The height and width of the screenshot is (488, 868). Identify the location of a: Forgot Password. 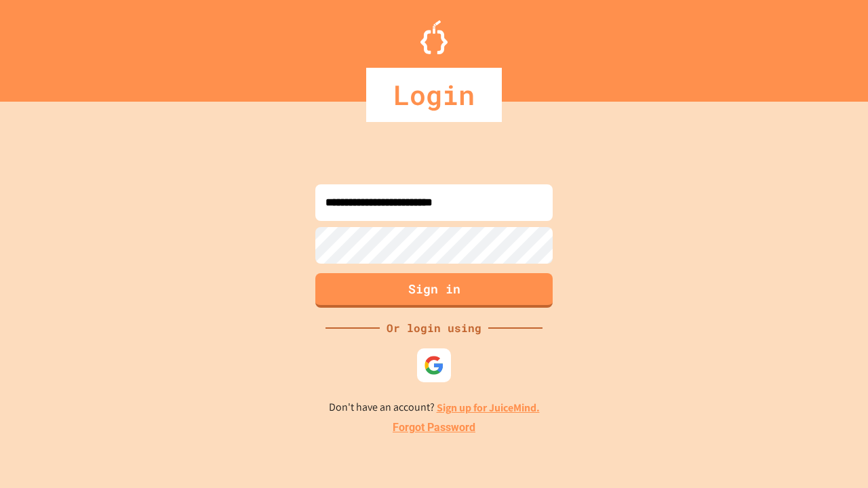
(434, 428).